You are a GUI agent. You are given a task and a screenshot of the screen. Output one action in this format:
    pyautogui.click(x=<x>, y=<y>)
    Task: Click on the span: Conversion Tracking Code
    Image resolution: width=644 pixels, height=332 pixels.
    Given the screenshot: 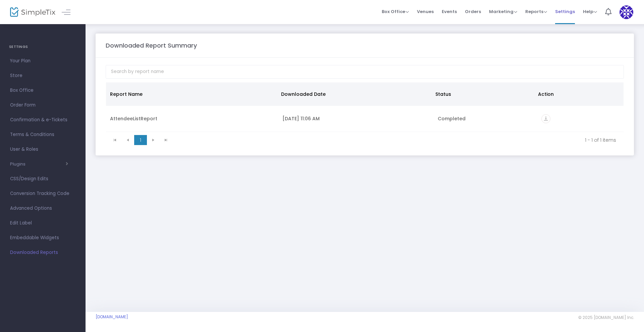 What is the action you would take?
    pyautogui.click(x=42, y=194)
    